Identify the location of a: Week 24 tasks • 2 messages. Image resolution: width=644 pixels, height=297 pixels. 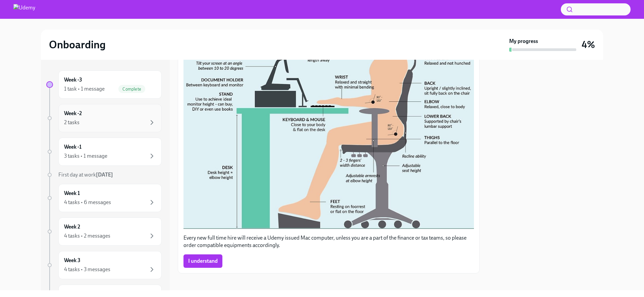
(104, 232).